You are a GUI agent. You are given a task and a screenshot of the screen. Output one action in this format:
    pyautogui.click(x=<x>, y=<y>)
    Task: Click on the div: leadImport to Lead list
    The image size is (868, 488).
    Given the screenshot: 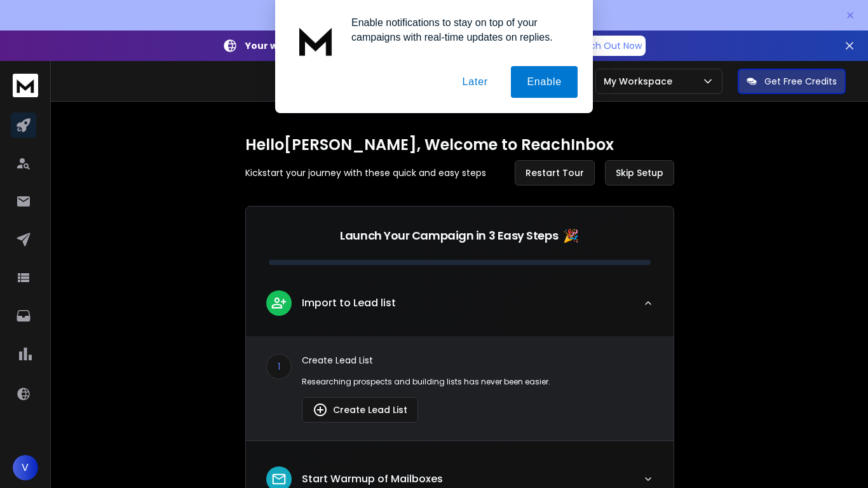 What is the action you would take?
    pyautogui.click(x=459, y=388)
    